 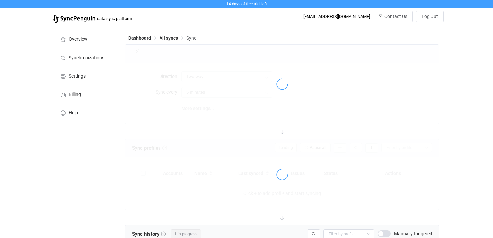 I want to click on a: |data sync platform, so click(x=92, y=18).